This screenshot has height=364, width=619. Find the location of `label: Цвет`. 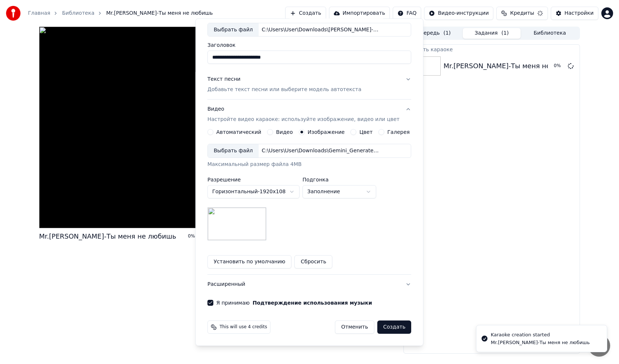

label: Цвет is located at coordinates (366, 132).